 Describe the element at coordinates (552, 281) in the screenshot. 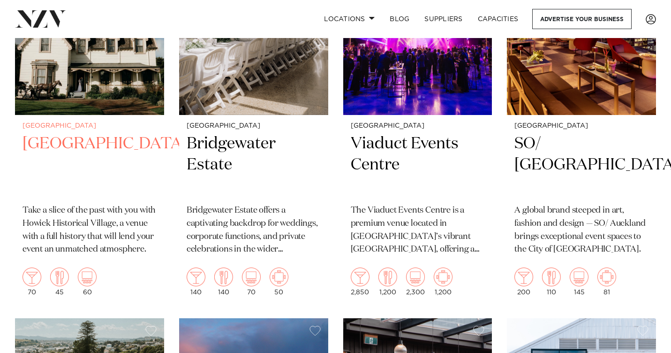

I see `div: 110` at that location.